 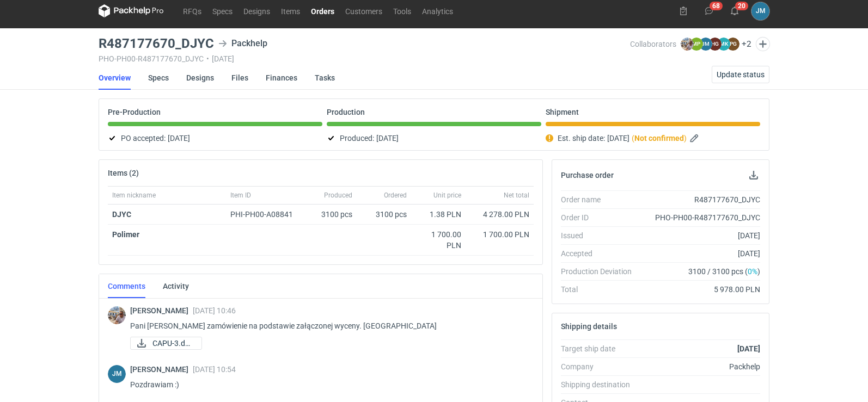 What do you see at coordinates (735, 11) in the screenshot?
I see `button: 20` at bounding box center [735, 11].